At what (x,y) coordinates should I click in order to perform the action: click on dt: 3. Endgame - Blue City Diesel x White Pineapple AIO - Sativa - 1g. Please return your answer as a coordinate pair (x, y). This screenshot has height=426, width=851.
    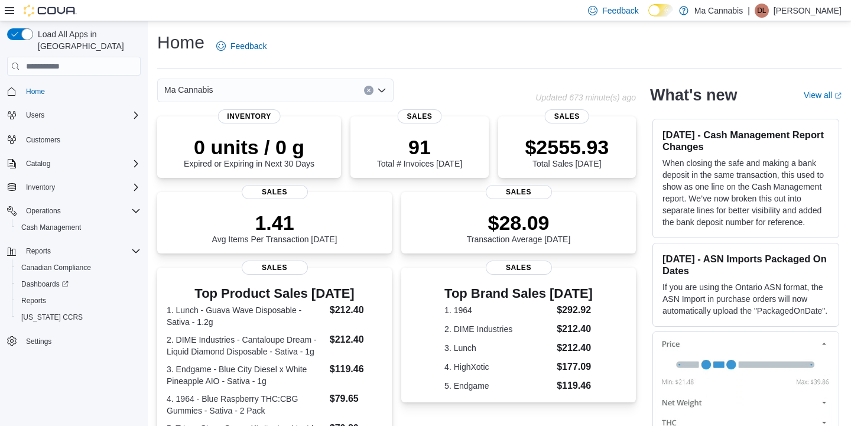
    Looking at the image, I should click on (246, 375).